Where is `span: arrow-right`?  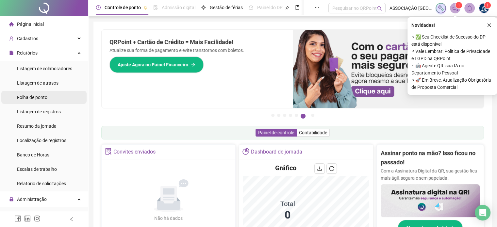 span: arrow-right is located at coordinates (193, 65).